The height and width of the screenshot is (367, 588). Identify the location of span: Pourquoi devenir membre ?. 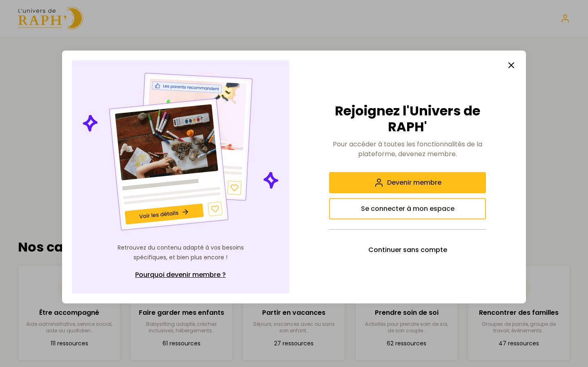
(180, 275).